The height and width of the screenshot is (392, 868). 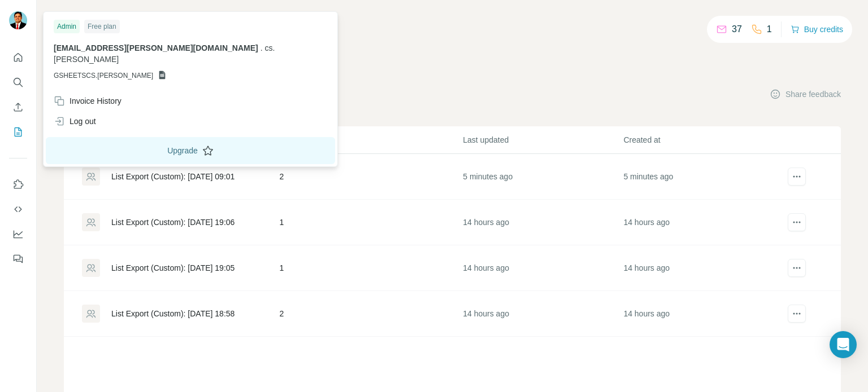 I want to click on button: Feedback, so click(x=18, y=259).